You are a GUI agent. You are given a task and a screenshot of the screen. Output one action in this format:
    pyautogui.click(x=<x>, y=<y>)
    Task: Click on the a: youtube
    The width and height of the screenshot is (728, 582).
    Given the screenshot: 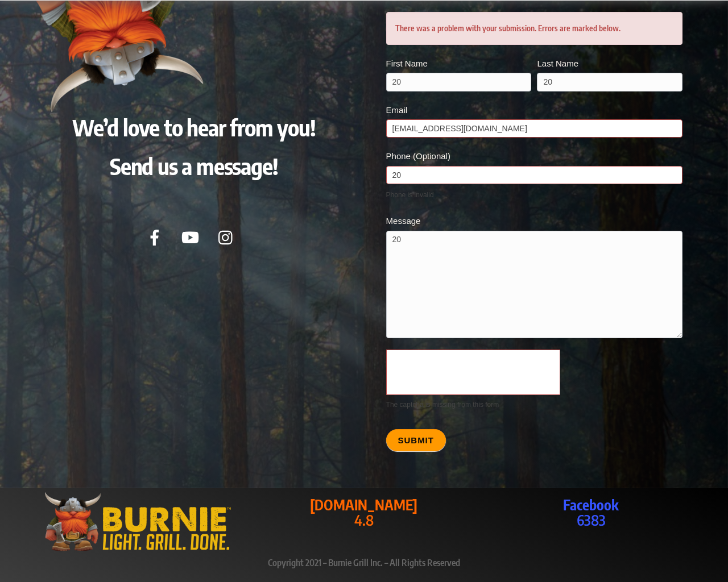 What is the action you would take?
    pyautogui.click(x=192, y=237)
    